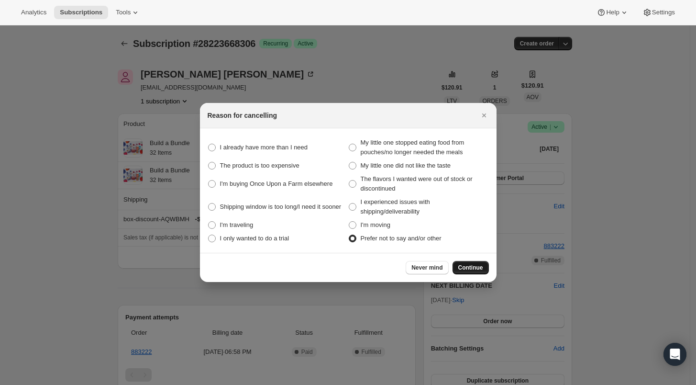  What do you see at coordinates (471, 268) in the screenshot?
I see `button: Continue` at bounding box center [471, 268].